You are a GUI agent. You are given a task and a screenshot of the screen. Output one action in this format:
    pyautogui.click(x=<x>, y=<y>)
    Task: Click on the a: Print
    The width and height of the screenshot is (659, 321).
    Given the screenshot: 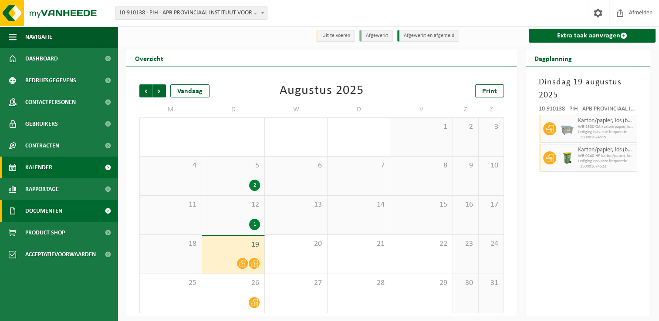 What is the action you would take?
    pyautogui.click(x=489, y=91)
    